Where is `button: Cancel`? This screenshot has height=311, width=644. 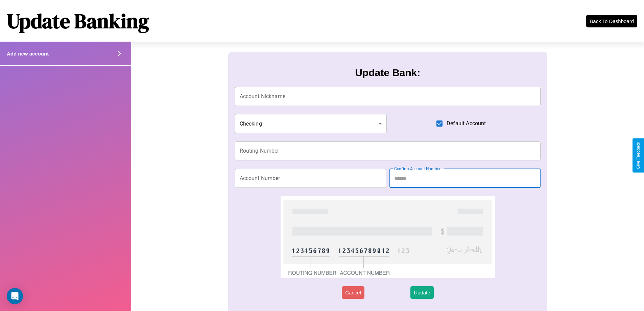 button: Cancel is located at coordinates (353, 292).